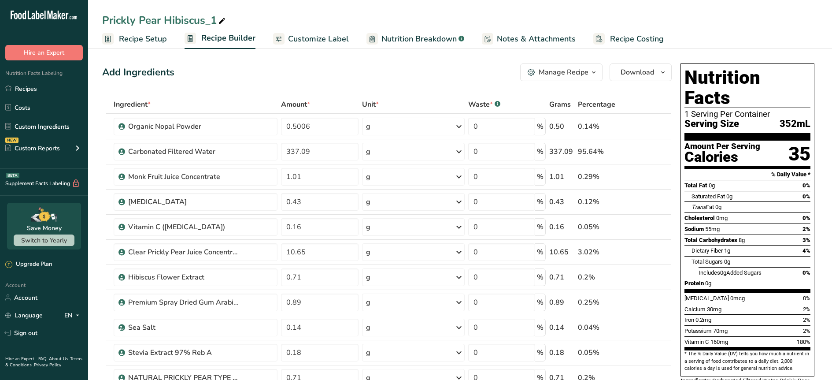  I want to click on span: Recipe Setup, so click(143, 39).